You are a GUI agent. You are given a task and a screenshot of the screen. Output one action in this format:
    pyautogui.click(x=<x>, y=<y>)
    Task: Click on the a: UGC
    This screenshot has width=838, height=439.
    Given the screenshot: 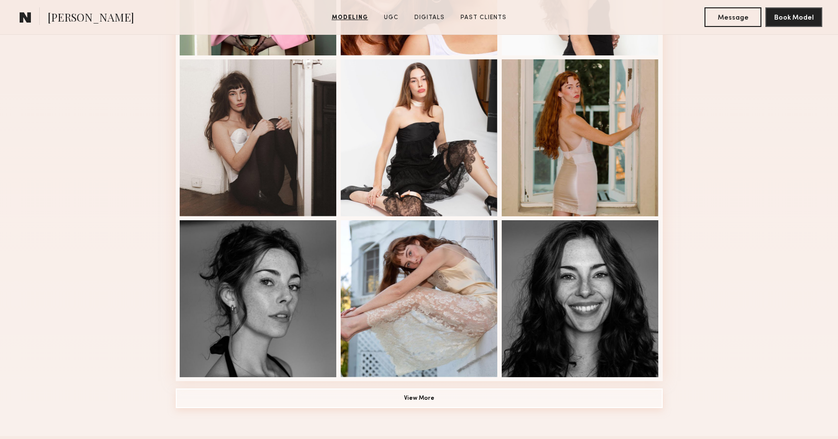 What is the action you would take?
    pyautogui.click(x=391, y=18)
    